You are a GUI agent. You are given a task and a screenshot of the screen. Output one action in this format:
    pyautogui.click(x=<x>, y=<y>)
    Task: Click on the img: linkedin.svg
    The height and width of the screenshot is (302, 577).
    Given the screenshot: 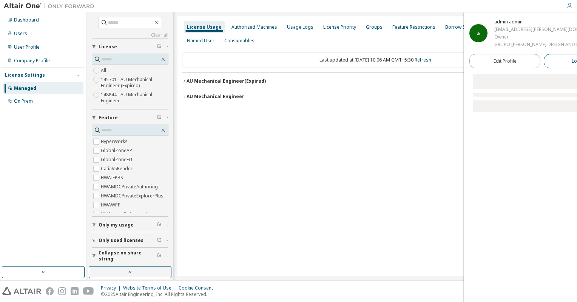 What is the action you would take?
    pyautogui.click(x=74, y=291)
    